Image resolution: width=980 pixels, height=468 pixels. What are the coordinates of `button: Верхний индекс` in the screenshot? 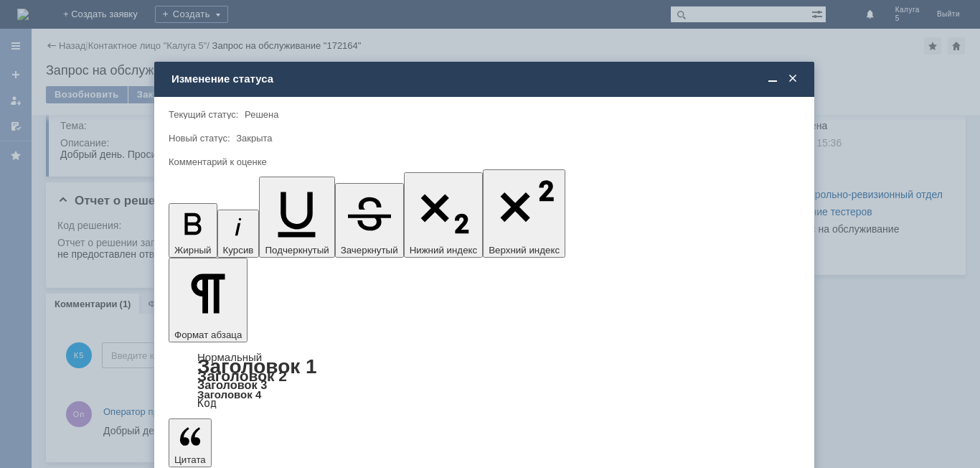 It's located at (524, 214).